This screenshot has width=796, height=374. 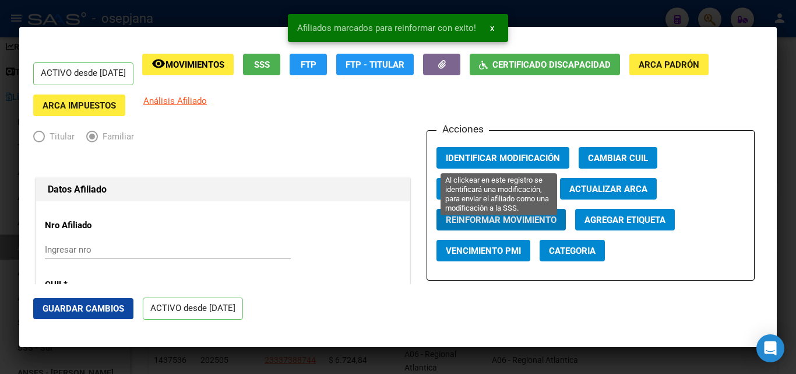 I want to click on span: FTP, so click(x=308, y=65).